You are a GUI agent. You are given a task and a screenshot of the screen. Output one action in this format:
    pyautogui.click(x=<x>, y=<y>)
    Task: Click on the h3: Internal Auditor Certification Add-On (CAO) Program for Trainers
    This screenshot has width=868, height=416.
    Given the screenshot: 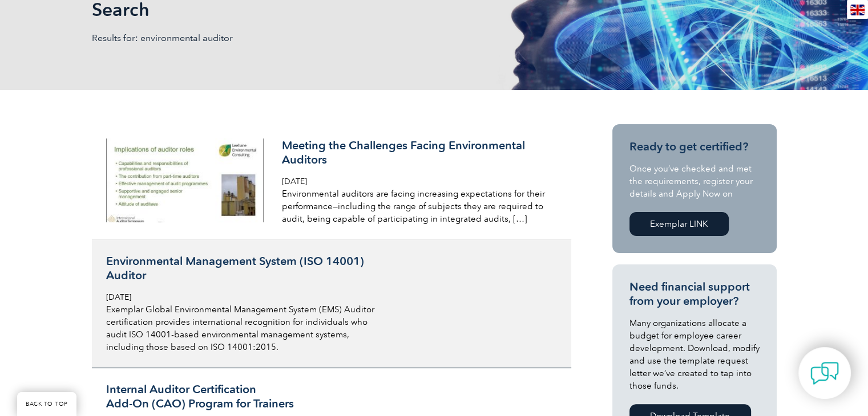 What is the action you would take?
    pyautogui.click(x=242, y=397)
    